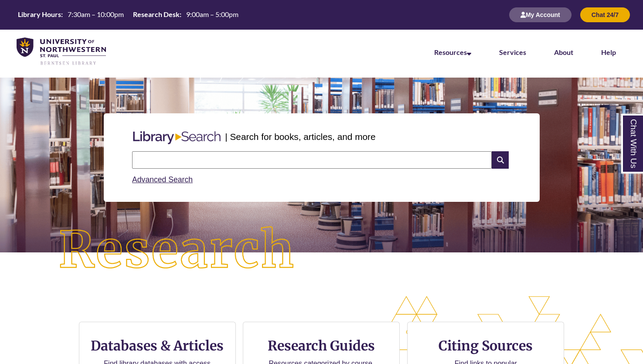 The width and height of the screenshot is (643, 364). I want to click on p: | Search for books, articles, and more, so click(300, 136).